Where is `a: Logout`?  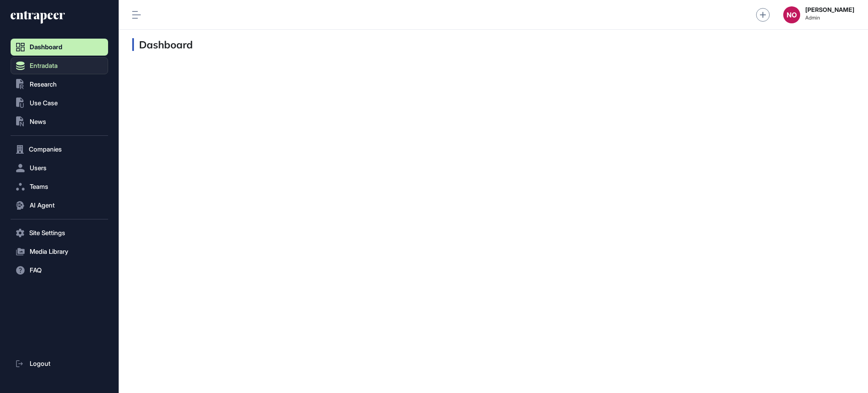
a: Logout is located at coordinates (60, 363).